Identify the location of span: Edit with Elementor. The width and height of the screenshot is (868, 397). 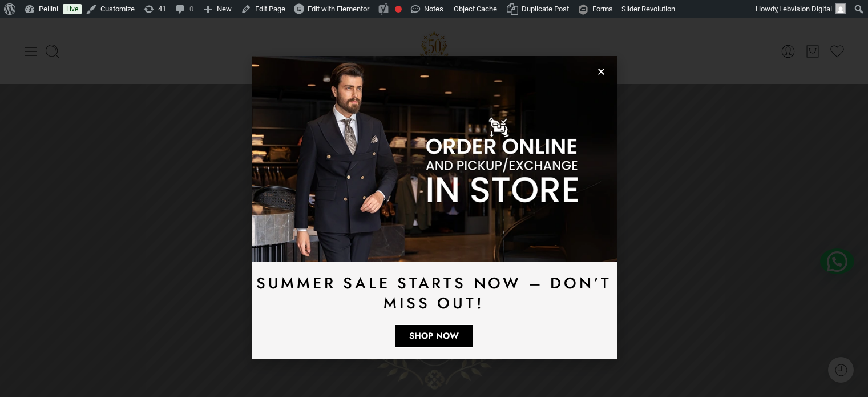
(339, 9).